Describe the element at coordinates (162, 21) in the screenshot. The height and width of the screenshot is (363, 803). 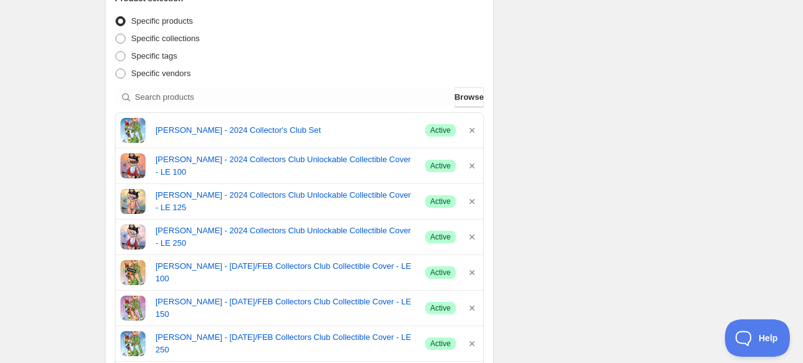
I see `span: Specific products` at that location.